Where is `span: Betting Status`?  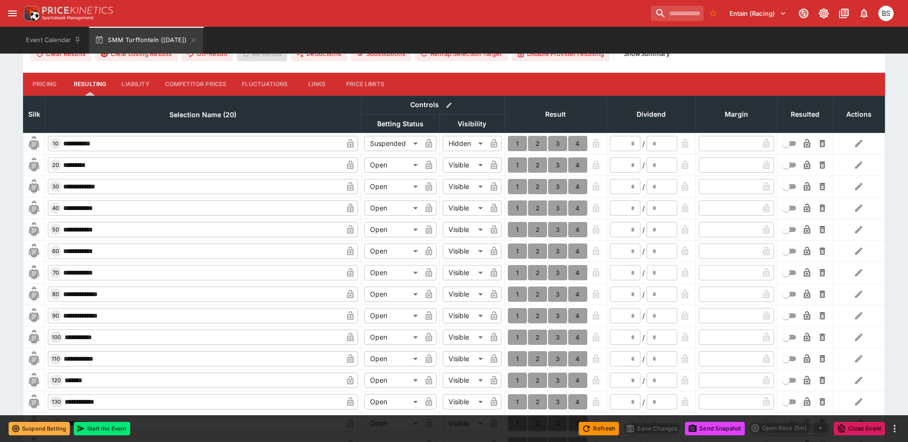 span: Betting Status is located at coordinates (400, 124).